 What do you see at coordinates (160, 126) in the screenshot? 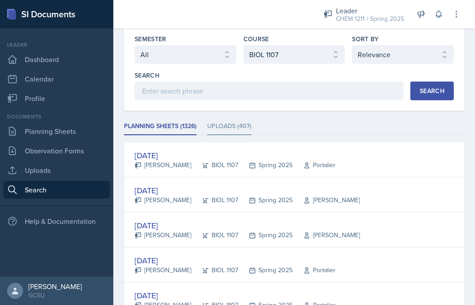
I see `li: Planning Sheets (1326)` at bounding box center [160, 126].